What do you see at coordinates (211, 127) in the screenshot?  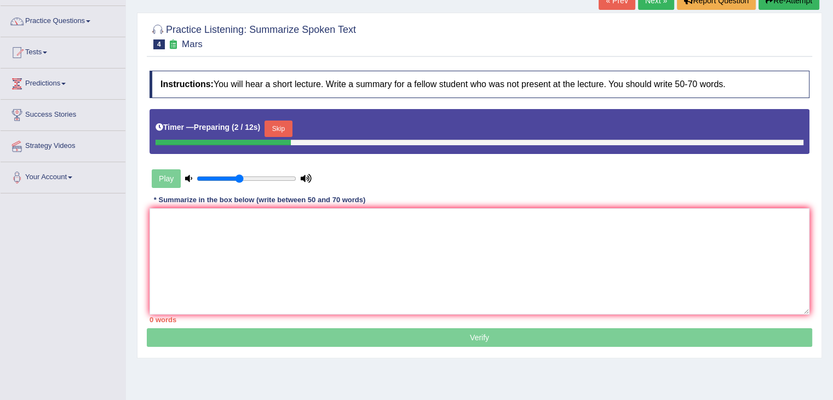 I see `b: Preparing` at bounding box center [211, 127].